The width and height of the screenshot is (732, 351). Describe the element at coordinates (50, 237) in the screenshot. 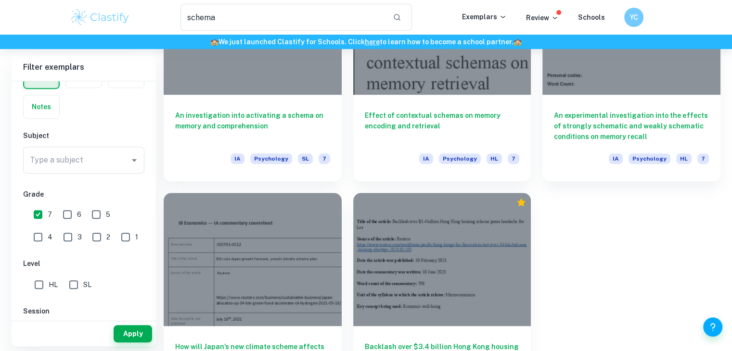

I see `span: 4` at that location.